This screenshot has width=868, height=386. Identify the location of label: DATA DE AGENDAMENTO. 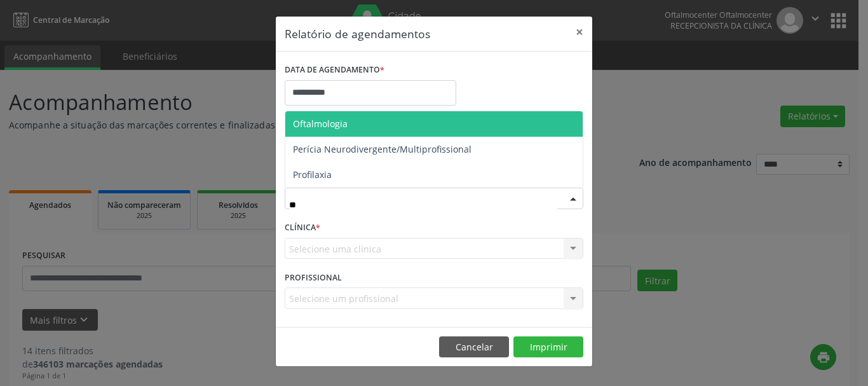
(335, 70).